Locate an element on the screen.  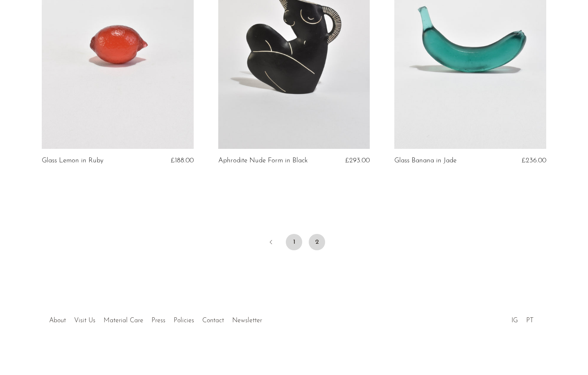
span: £188.00 is located at coordinates (182, 161).